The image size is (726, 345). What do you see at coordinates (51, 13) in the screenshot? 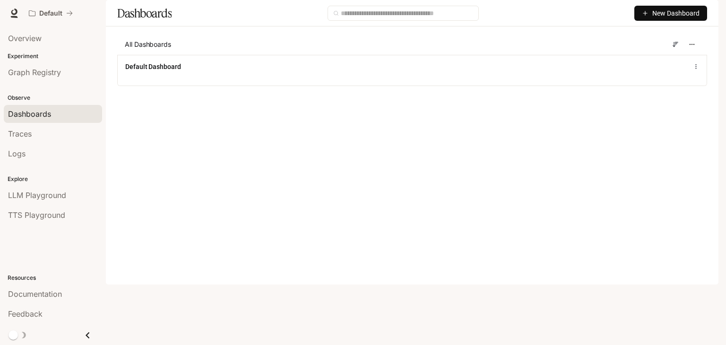
I see `button: All workspaces` at bounding box center [51, 13].